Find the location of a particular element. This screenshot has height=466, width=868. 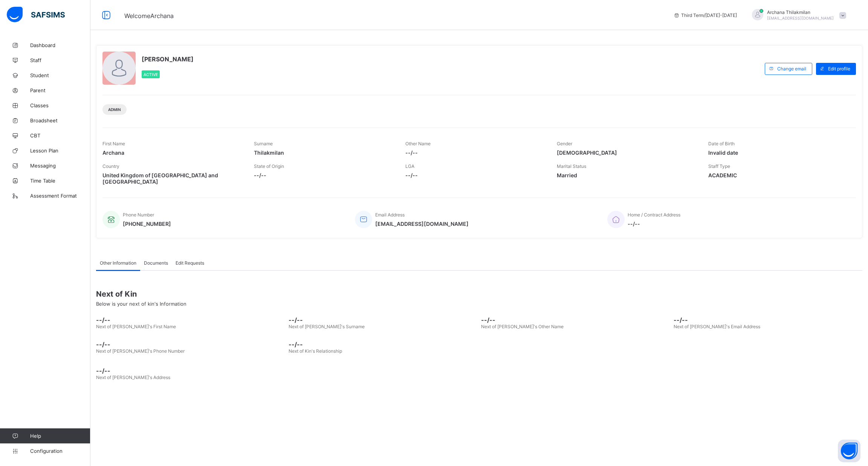

span: Below is your next of kin's Information is located at coordinates (141, 304).